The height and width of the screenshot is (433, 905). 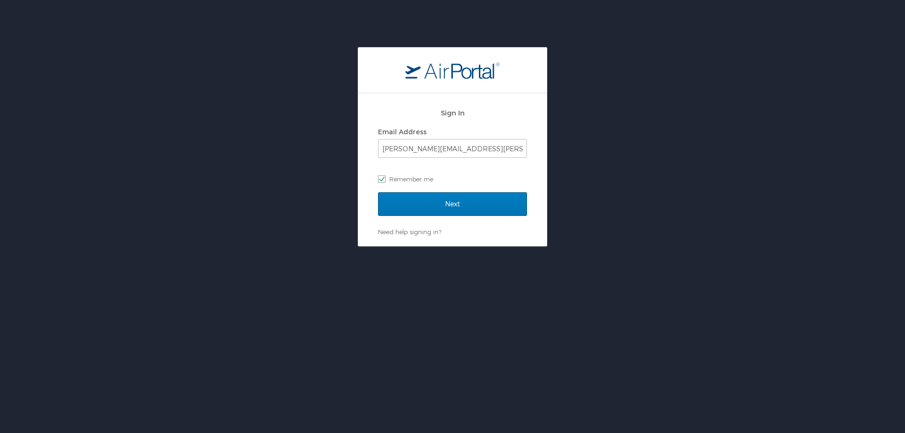 I want to click on label: Remember me, so click(x=452, y=179).